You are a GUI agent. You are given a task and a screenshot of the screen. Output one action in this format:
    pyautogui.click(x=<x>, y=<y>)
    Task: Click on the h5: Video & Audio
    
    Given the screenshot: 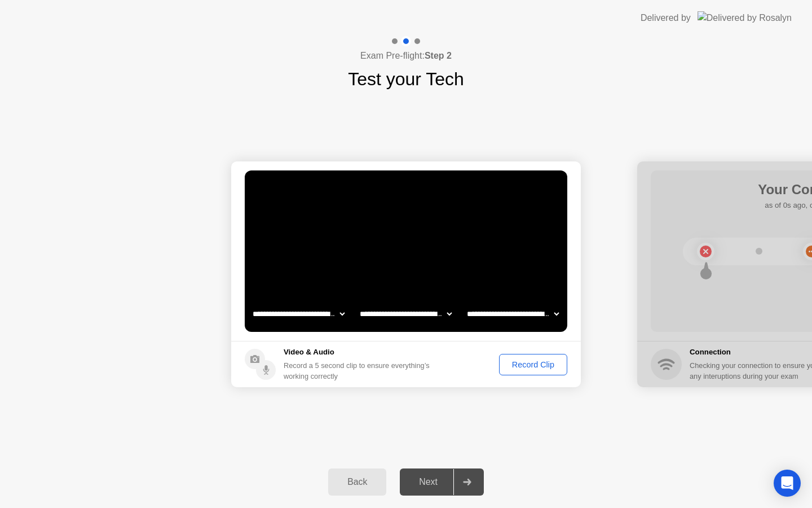 What is the action you would take?
    pyautogui.click(x=358, y=352)
    